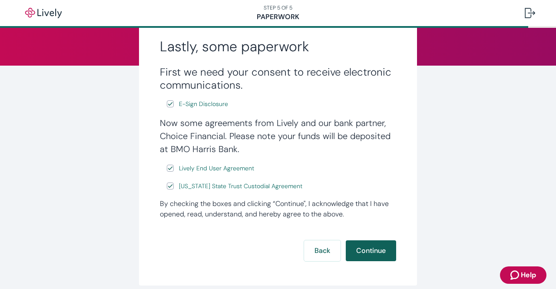 The height and width of the screenshot is (289, 556). I want to click on button: Continue, so click(371, 251).